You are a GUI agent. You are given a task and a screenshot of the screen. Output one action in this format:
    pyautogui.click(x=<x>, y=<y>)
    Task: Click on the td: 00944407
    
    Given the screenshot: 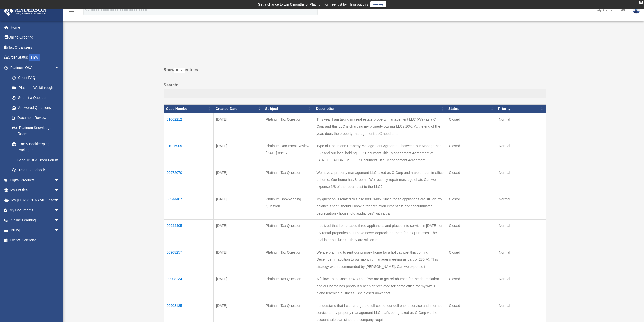 What is the action you would take?
    pyautogui.click(x=188, y=206)
    